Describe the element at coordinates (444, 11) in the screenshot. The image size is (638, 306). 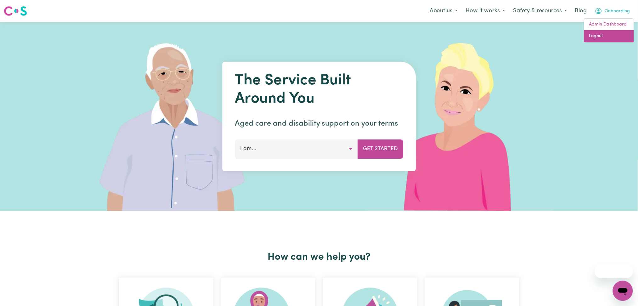
I see `button: About us` at that location.